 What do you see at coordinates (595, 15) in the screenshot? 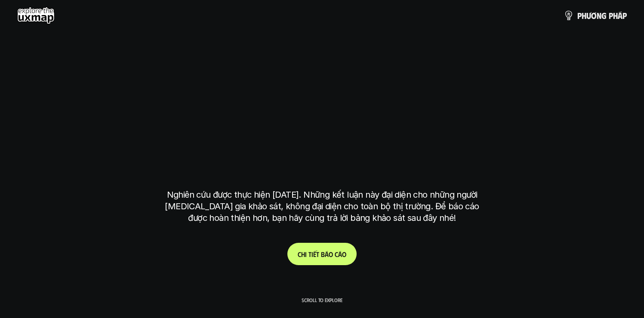
I see `a: phươngpháp` at bounding box center [595, 15].